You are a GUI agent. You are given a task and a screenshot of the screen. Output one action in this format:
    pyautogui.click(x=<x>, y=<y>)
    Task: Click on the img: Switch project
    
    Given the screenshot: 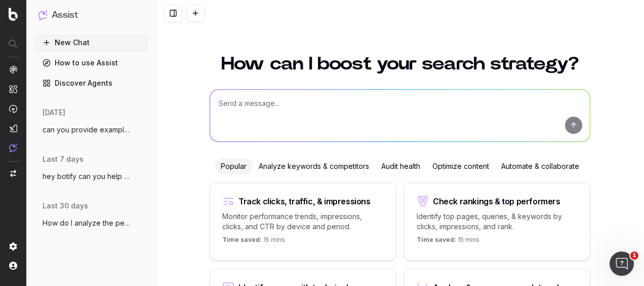 What is the action you would take?
    pyautogui.click(x=13, y=173)
    